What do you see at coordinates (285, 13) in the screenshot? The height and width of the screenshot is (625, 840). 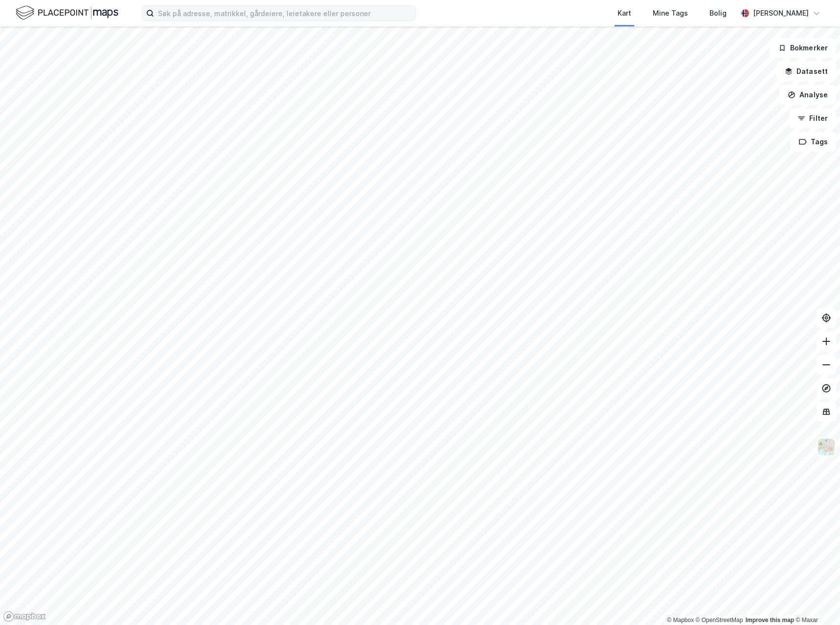 I see `input: Søk på adresse, matrikkel, gårdeiere, leietakere eller personer` at bounding box center [285, 13].